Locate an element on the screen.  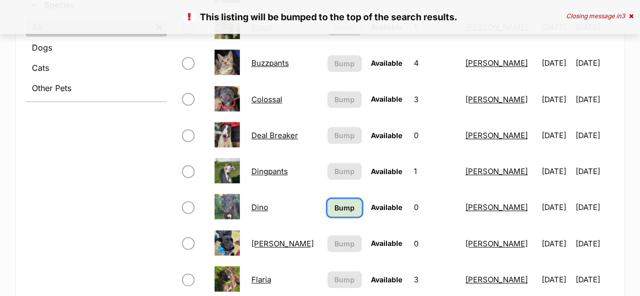
a: Deal Breaker is located at coordinates (275, 135).